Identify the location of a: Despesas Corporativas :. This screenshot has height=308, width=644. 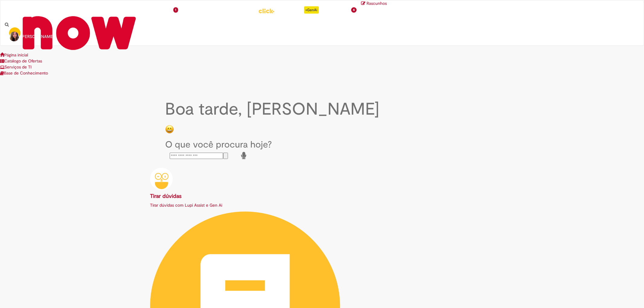
(209, 9).